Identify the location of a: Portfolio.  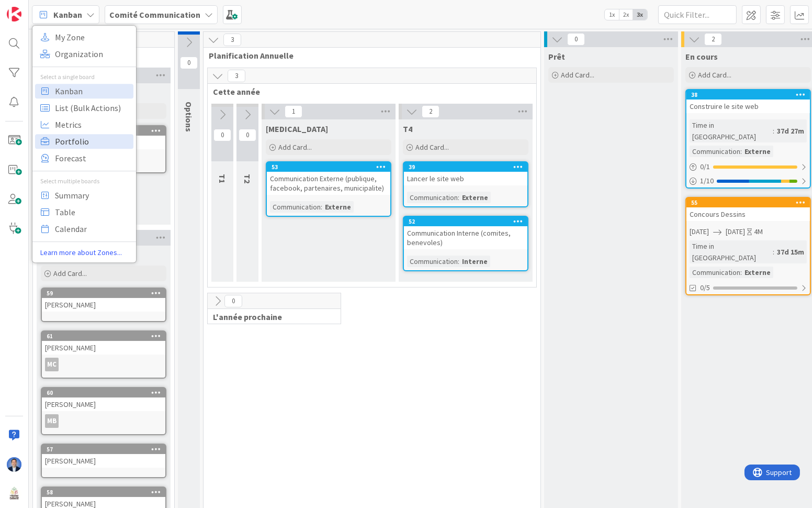
(84, 141).